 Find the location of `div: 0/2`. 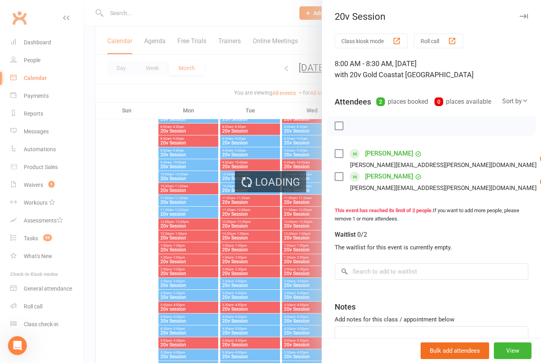

div: 0/2 is located at coordinates (362, 235).